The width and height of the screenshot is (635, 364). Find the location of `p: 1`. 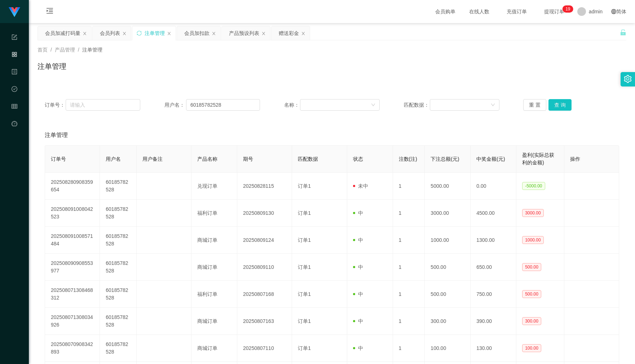

p: 1 is located at coordinates (567, 9).